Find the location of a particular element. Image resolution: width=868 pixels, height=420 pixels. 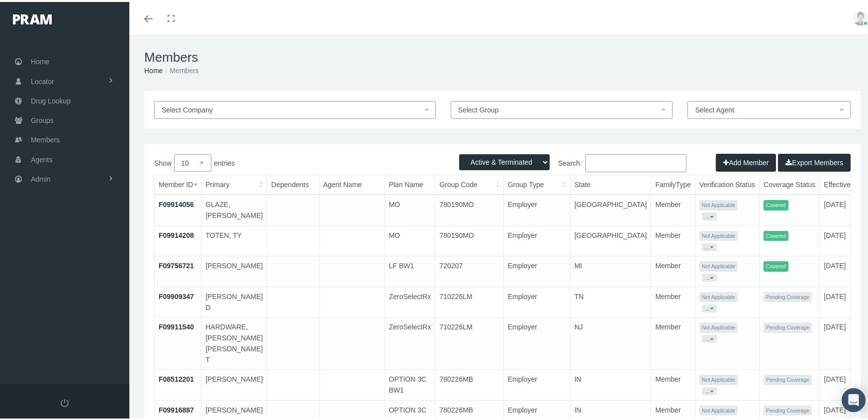

label: Search: is located at coordinates (595, 162).